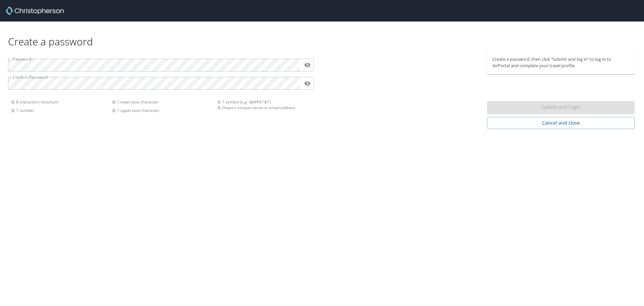 Image resolution: width=644 pixels, height=306 pixels. Describe the element at coordinates (561, 62) in the screenshot. I see `p: Create a password, then click “Submit and log in” to log in to AirPortal and complete your travel...` at that location.